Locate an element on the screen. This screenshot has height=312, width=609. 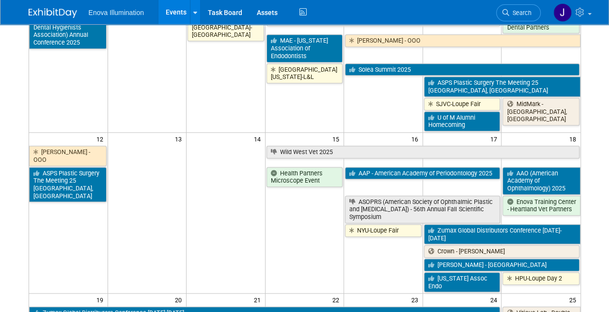
span: 12 is located at coordinates (101, 139).